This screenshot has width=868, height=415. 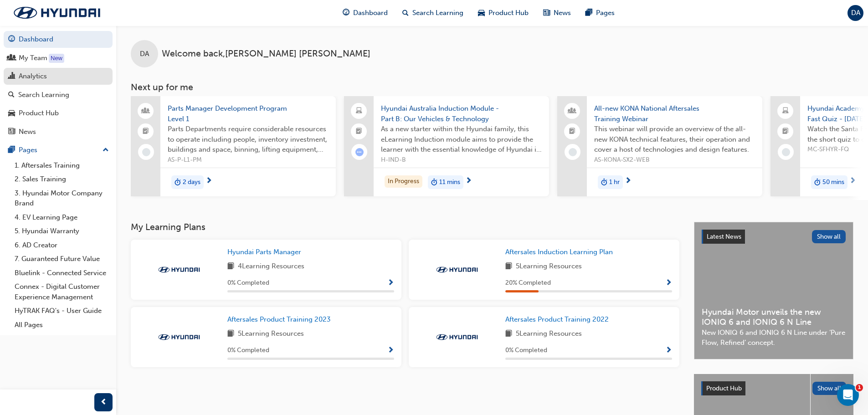 What do you see at coordinates (562, 13) in the screenshot?
I see `span: News` at bounding box center [562, 13].